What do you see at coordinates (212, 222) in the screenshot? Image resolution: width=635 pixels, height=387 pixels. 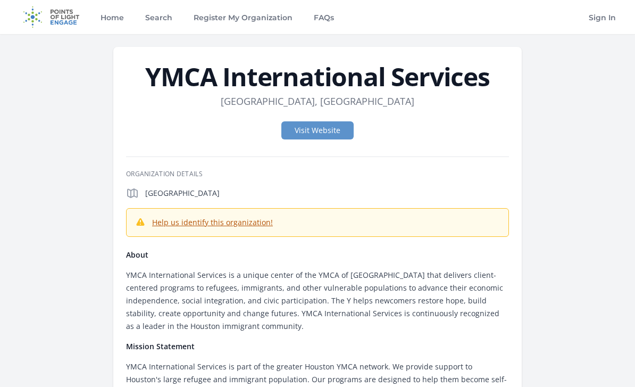 I see `a: Help us identify this organization!` at bounding box center [212, 222].